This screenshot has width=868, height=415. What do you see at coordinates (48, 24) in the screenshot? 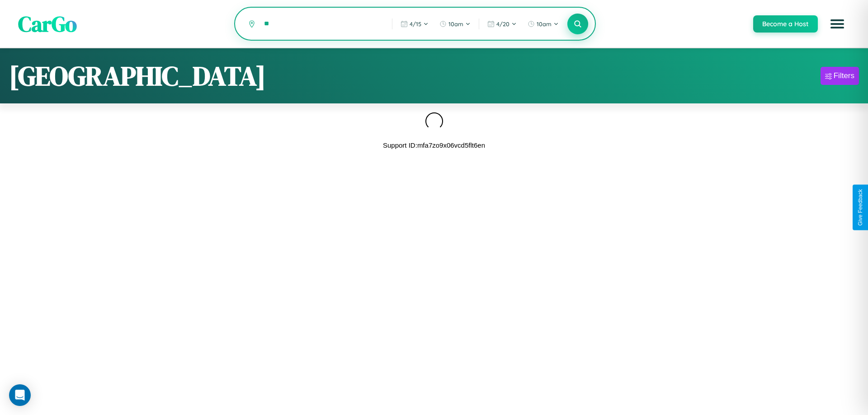
I see `span: CarGo` at bounding box center [48, 24].